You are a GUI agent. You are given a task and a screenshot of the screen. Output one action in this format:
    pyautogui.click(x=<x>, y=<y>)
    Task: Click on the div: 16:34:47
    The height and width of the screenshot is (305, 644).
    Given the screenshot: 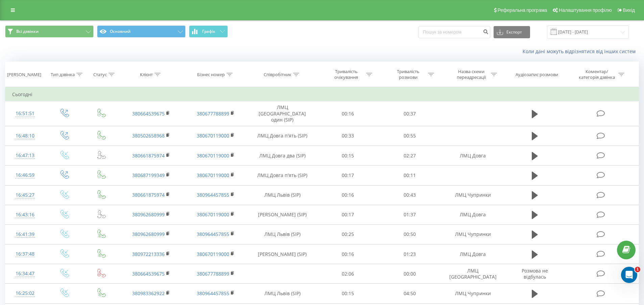 What is the action you would take?
    pyautogui.click(x=25, y=274)
    